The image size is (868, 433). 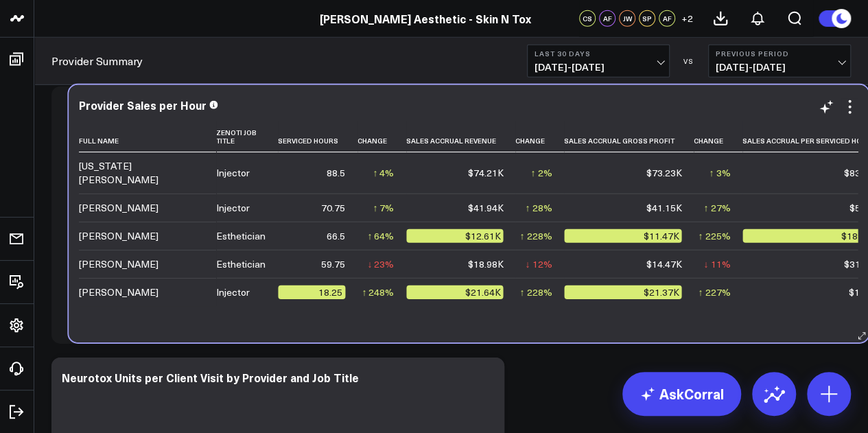 I want to click on div: 70.75, so click(x=333, y=208).